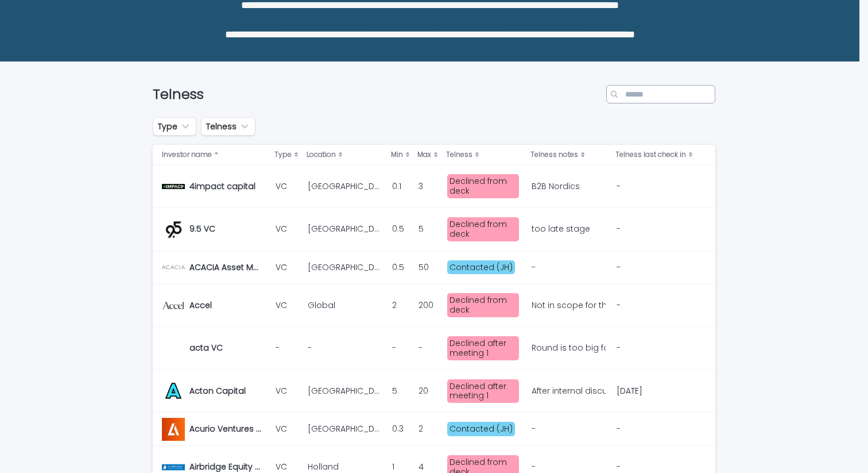 This screenshot has width=868, height=473. What do you see at coordinates (344, 185) in the screenshot?
I see `p: The Hague, Netherlands` at bounding box center [344, 185].